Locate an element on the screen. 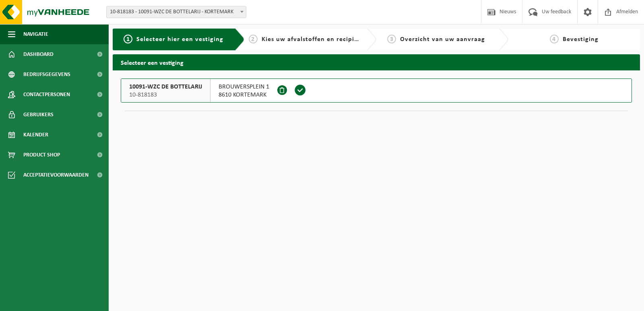  span: 10-818183 - 10091-WZC DE BOTTELARIJ - KORTEMARK is located at coordinates (177, 12).